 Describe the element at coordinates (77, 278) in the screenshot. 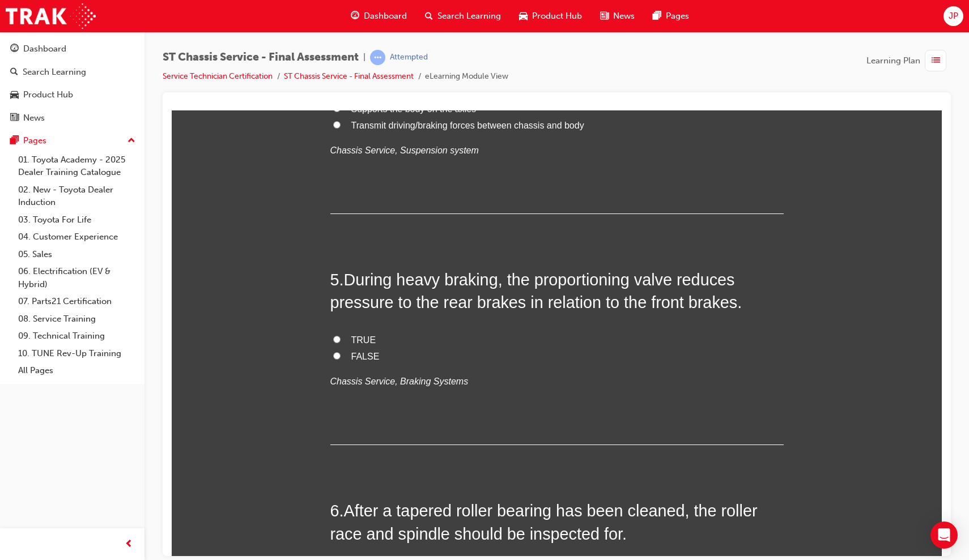

I see `a: 06. Electrification (EV & Hybrid)` at that location.